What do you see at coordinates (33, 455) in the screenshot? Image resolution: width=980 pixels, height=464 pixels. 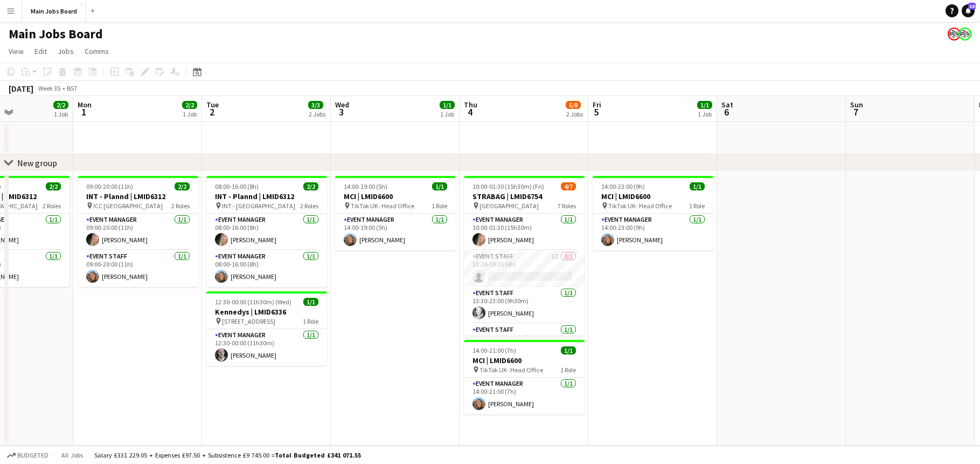 I see `span: Budgeted` at bounding box center [33, 455].